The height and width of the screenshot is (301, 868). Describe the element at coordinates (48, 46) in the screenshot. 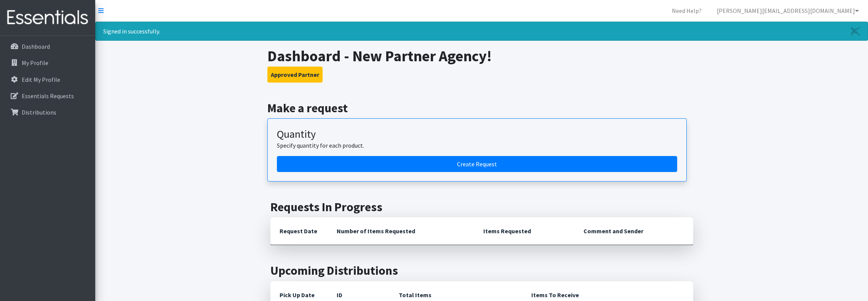

I see `a: Dashboard` at that location.